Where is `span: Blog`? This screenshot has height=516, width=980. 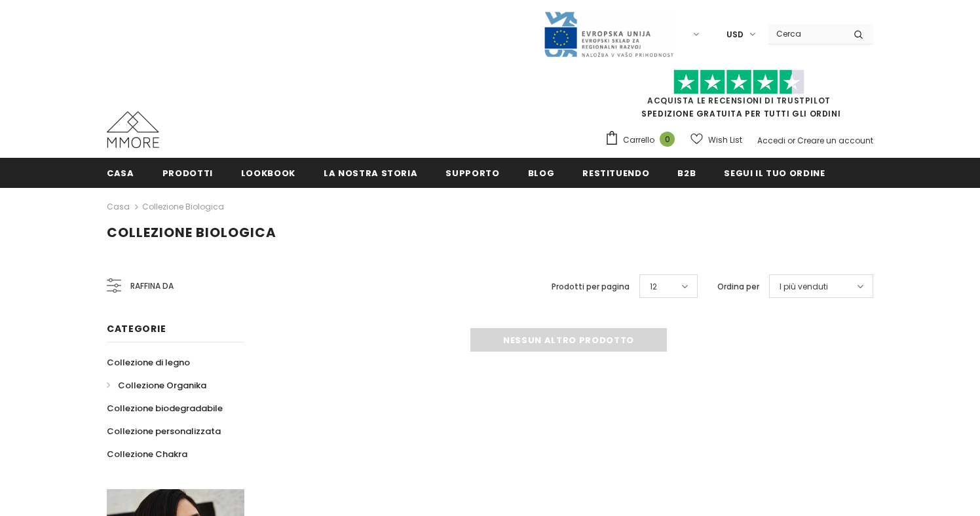 span: Blog is located at coordinates (541, 173).